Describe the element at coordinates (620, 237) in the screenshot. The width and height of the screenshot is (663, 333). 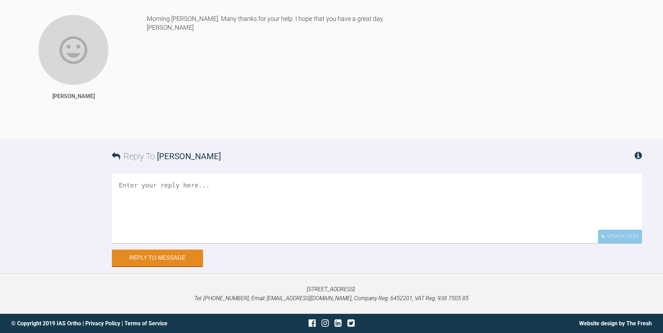
I see `div: Attach Files` at that location.